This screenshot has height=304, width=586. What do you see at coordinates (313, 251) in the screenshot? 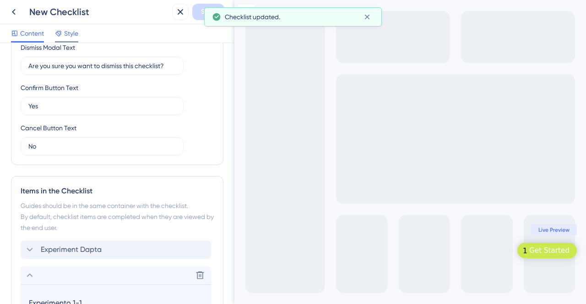
I see `div: Open Get Started checklist, remaining modules: 1` at bounding box center [313, 251].